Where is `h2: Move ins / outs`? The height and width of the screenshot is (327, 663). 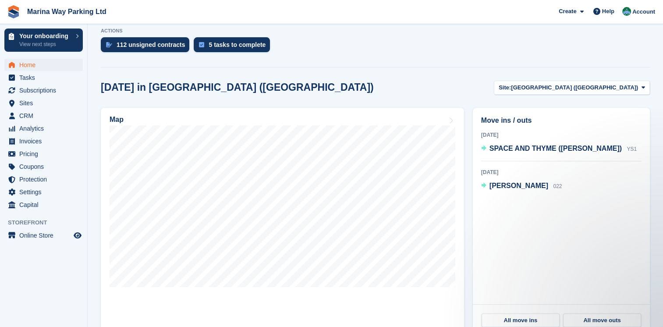
h2: Move ins / outs is located at coordinates (562, 121).